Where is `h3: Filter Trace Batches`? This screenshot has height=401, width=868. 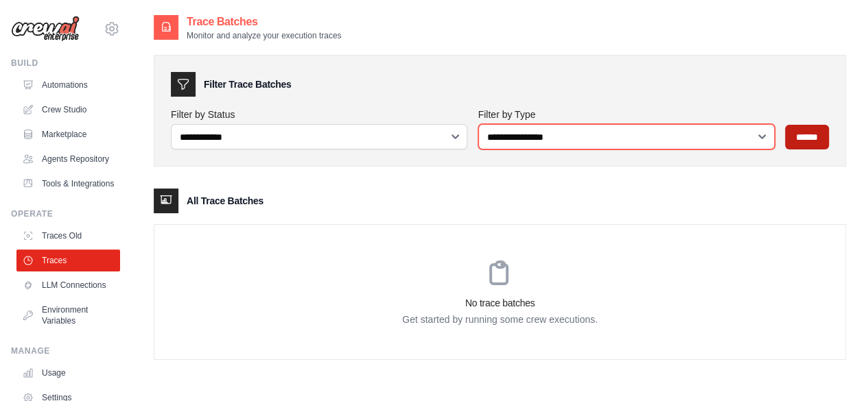 h3: Filter Trace Batches is located at coordinates (247, 84).